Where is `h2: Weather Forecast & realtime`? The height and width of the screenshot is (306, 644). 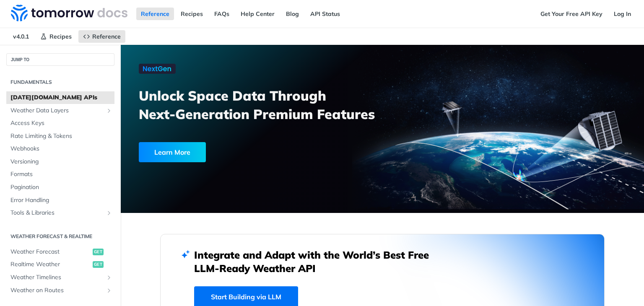 h2: Weather Forecast & realtime is located at coordinates (61, 237).